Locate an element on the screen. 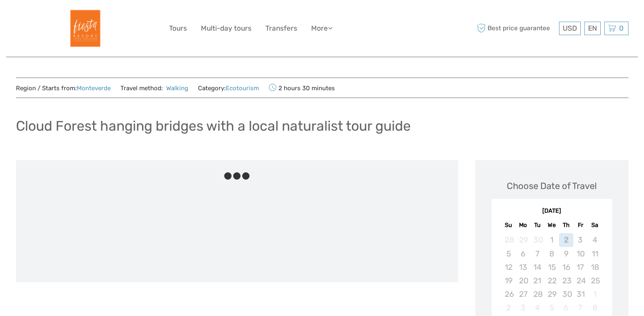 This screenshot has height=316, width=644. div: Su is located at coordinates (508, 225).